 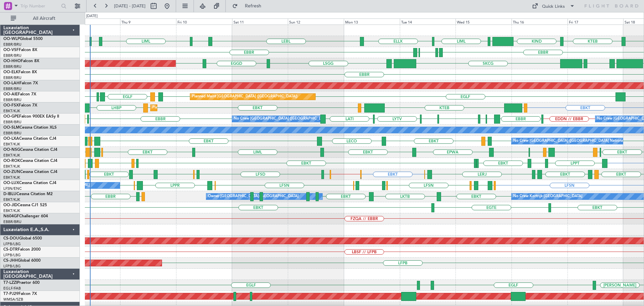 I want to click on div: Sun 12, so click(x=316, y=21).